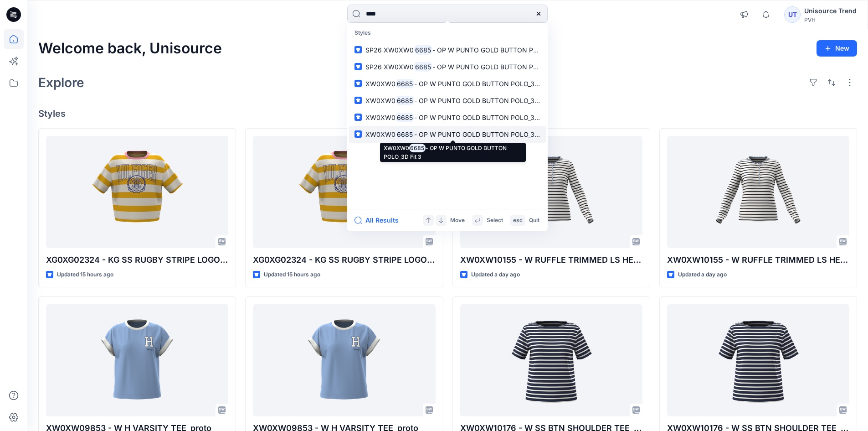 The image size is (868, 431). What do you see at coordinates (130, 48) in the screenshot?
I see `h2: Welcome back, Unisource` at bounding box center [130, 48].